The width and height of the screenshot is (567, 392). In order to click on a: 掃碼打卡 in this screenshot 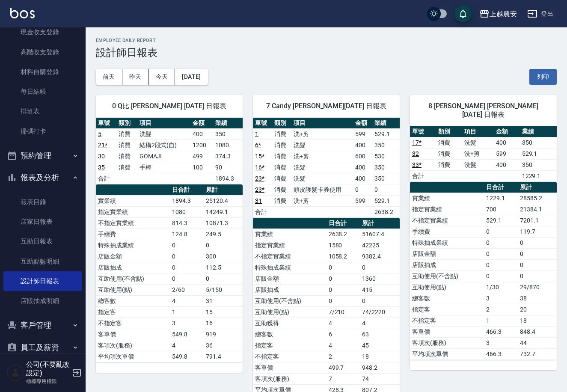, I will do `click(43, 131)`.